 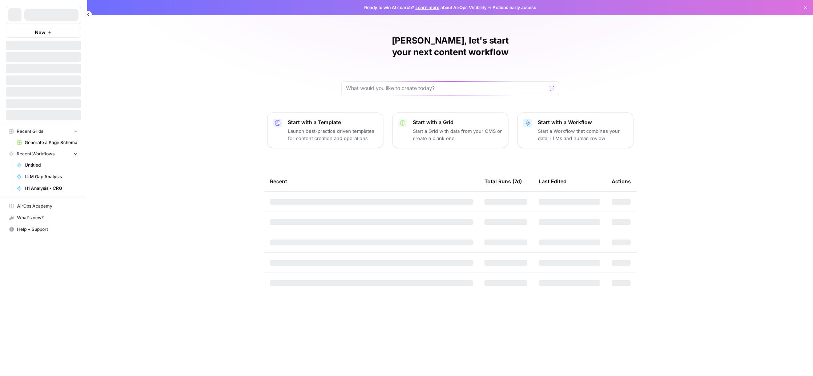 I want to click on button: New, so click(x=43, y=32).